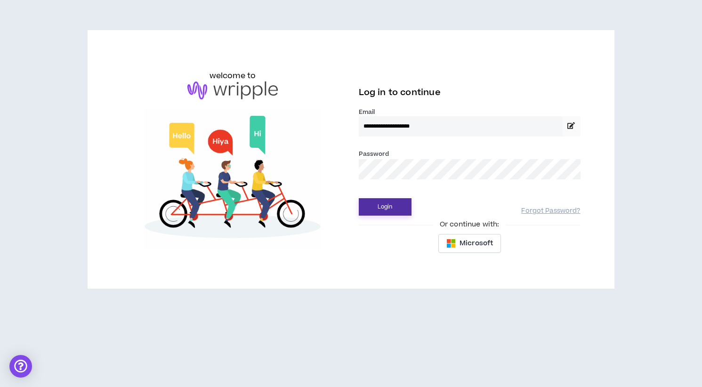 The width and height of the screenshot is (702, 387). What do you see at coordinates (233, 90) in the screenshot?
I see `img: logo-brand.png` at bounding box center [233, 90].